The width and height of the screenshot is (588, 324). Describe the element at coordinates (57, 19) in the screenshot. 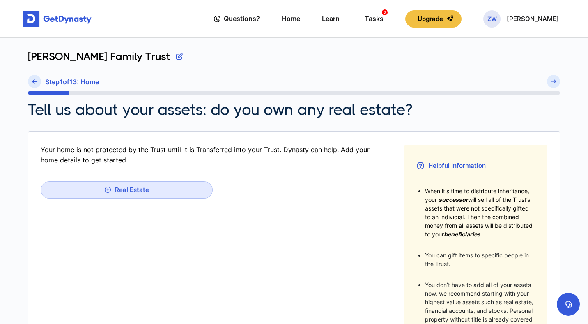

I see `img: Get started for free with Dynasty Trust Company` at that location.